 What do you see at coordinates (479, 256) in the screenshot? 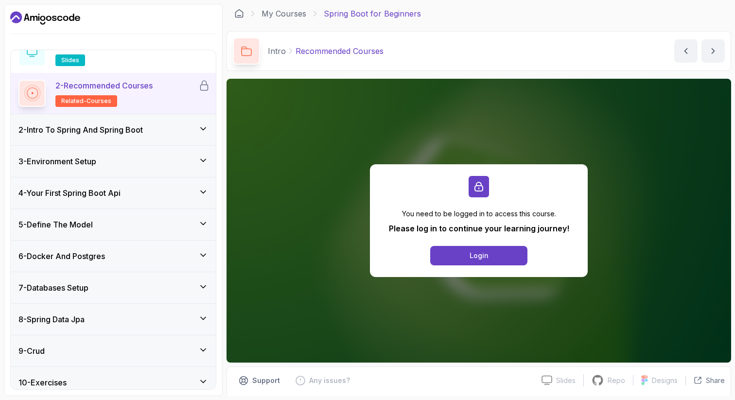
I see `a: Login` at bounding box center [479, 256].